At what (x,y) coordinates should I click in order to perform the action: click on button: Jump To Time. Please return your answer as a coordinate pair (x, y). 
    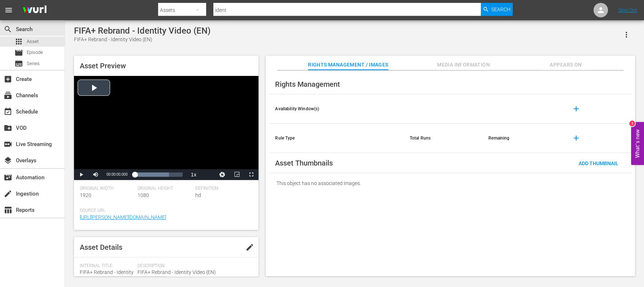
    Looking at the image, I should click on (223, 174).